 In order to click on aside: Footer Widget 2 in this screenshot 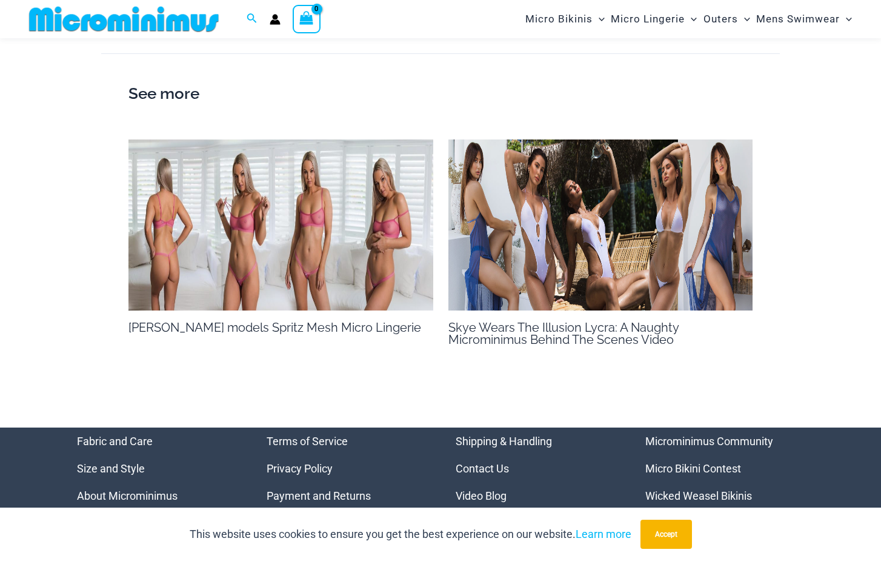, I will do `click(346, 468)`.